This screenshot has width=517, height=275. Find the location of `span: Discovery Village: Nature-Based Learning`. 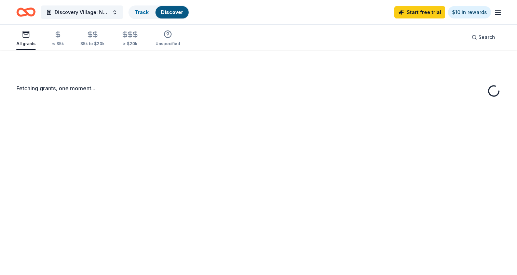

span: Discovery Village: Nature-Based Learning is located at coordinates (82, 12).